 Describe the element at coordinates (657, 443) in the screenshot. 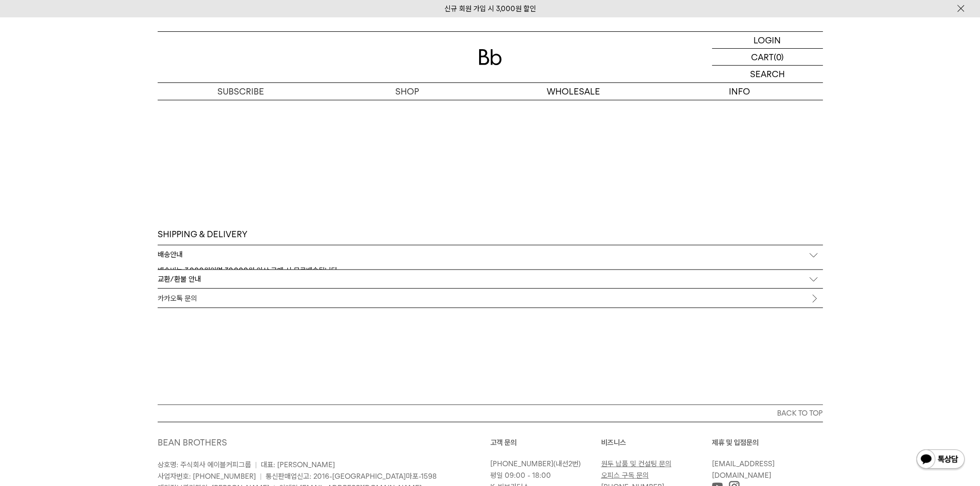

I see `p: 비즈니스` at that location.